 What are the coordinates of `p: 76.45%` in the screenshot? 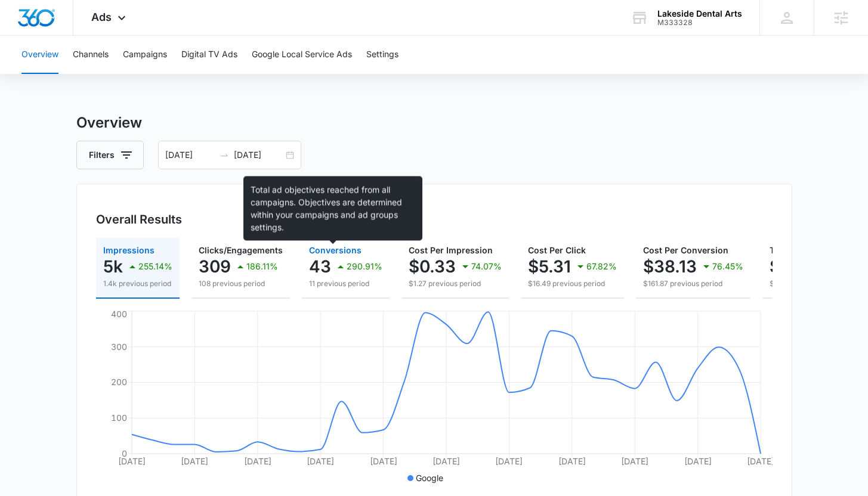 It's located at (728, 266).